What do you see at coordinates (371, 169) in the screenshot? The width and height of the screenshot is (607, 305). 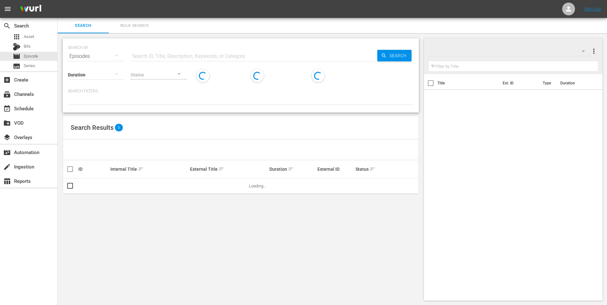 I see `div: Status` at bounding box center [371, 169].